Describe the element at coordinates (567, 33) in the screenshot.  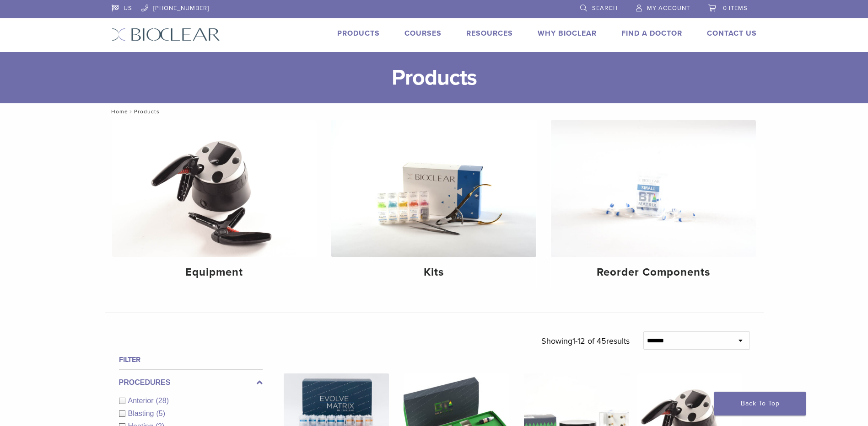
I see `a: Why Bioclear` at that location.